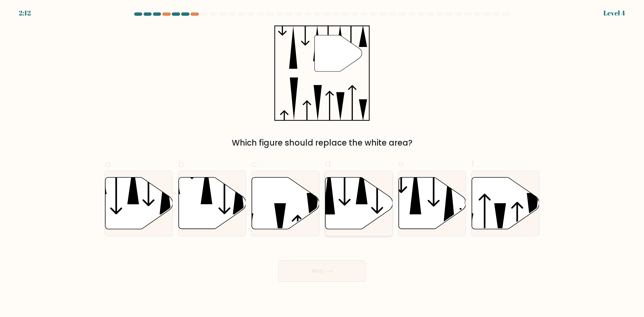 The height and width of the screenshot is (317, 644). What do you see at coordinates (614, 13) in the screenshot?
I see `div: Level 4` at bounding box center [614, 13].